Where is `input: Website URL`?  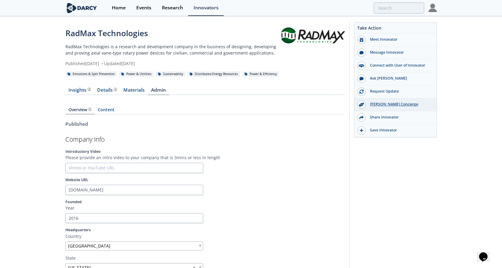 input: Website URL is located at coordinates (134, 190).